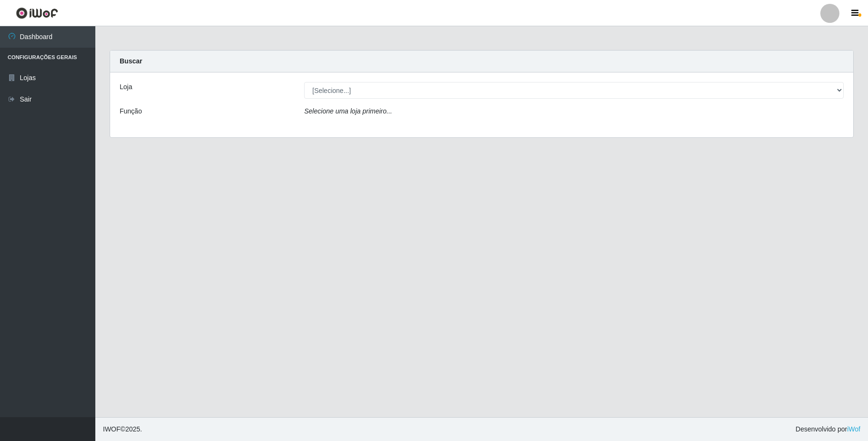 The height and width of the screenshot is (441, 868). Describe the element at coordinates (130, 111) in the screenshot. I see `label: Função` at that location.